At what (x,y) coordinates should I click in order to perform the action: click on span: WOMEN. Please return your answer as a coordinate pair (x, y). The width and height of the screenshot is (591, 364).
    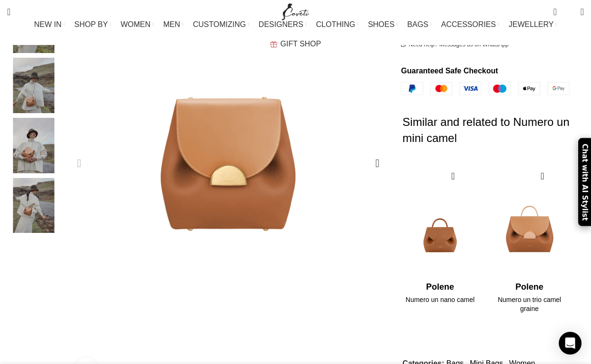
    Looking at the image, I should click on (135, 24).